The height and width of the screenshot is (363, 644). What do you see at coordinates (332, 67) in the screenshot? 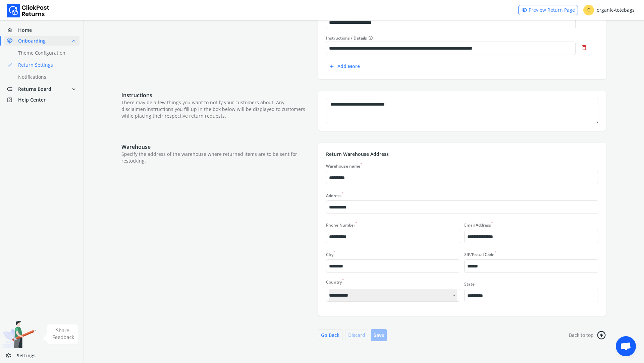
I see `span: add` at bounding box center [332, 67].